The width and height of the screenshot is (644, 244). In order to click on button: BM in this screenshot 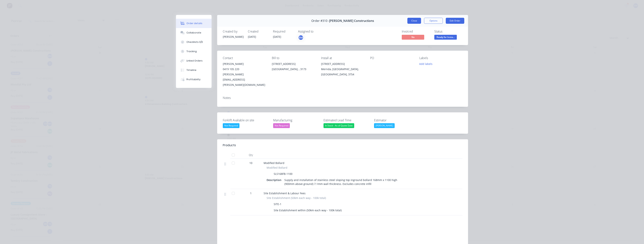, I will do `click(301, 37)`.